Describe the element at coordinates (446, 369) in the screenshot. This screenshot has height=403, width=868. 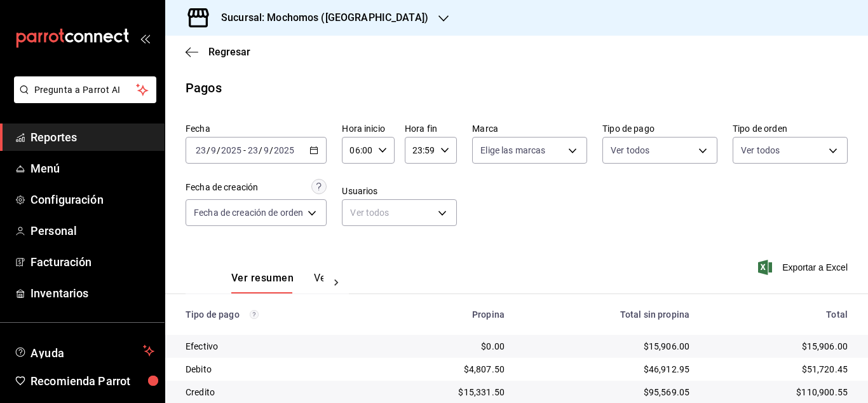
I see `div: $4,807.50` at that location.